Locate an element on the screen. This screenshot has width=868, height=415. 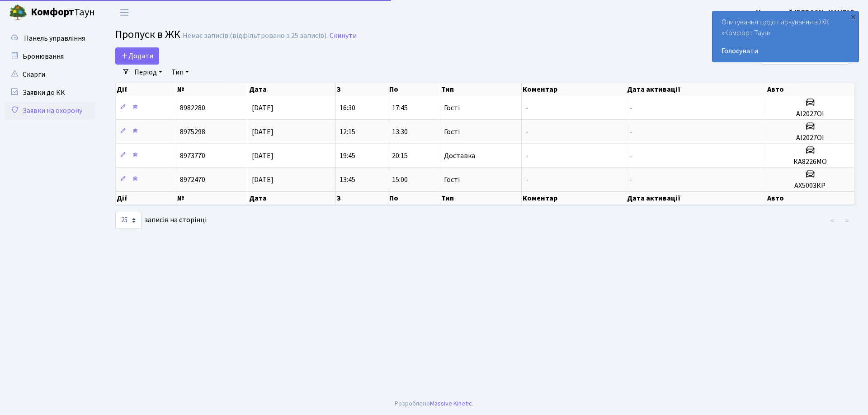
span: Таун is located at coordinates (63, 13).